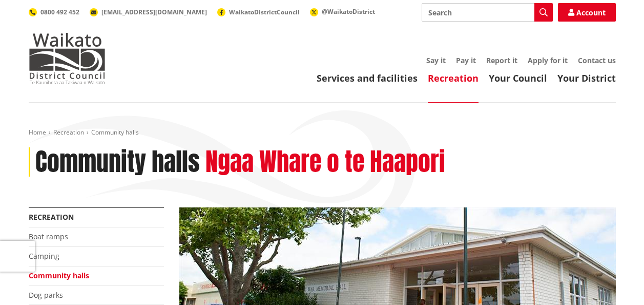  Describe the element at coordinates (367, 78) in the screenshot. I see `a: Services and facilities` at that location.